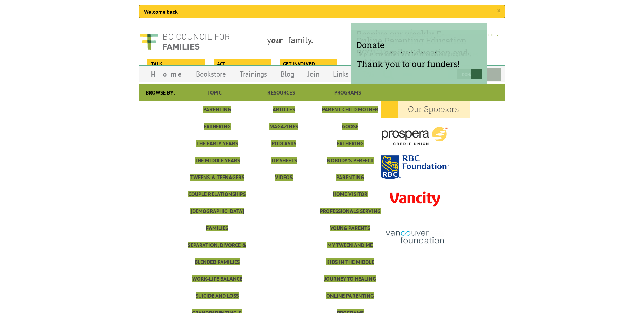 The image size is (644, 313). Describe the element at coordinates (242, 63) in the screenshot. I see `a: Act Take a survey` at that location.